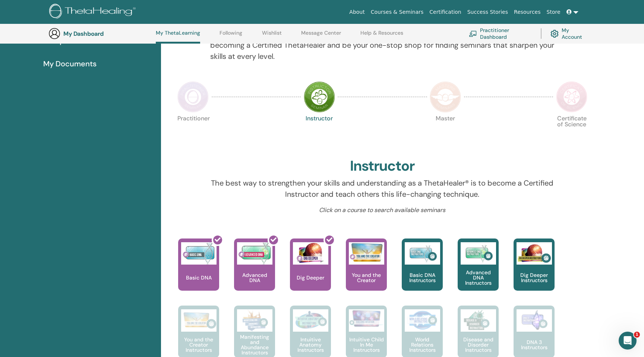 This screenshot has width=644, height=357. I want to click on p: Advanced DNA, so click(255, 278).